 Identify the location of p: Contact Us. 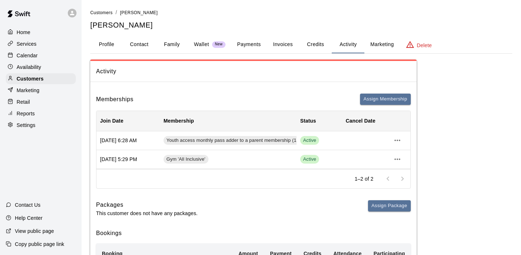
(28, 205).